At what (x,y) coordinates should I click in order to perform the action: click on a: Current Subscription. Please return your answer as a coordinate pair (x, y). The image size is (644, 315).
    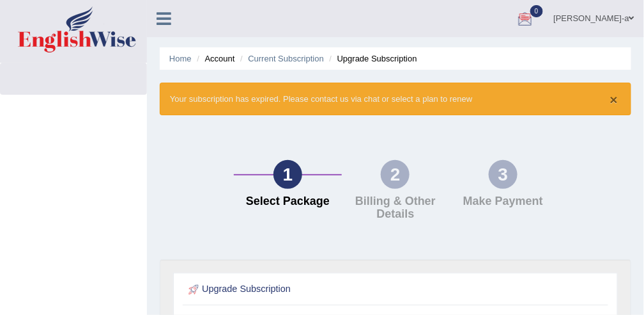
    Looking at the image, I should click on (286, 58).